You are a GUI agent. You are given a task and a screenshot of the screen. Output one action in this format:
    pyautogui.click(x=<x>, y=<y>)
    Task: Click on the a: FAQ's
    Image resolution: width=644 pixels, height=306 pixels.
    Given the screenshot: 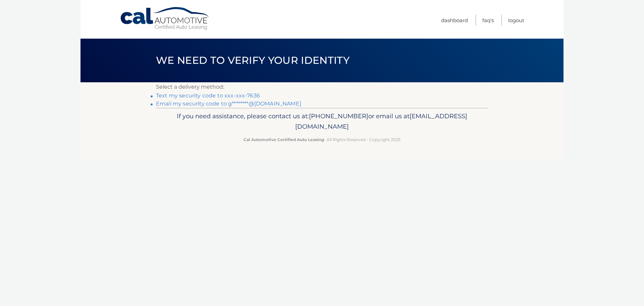 What is the action you would take?
    pyautogui.click(x=488, y=20)
    